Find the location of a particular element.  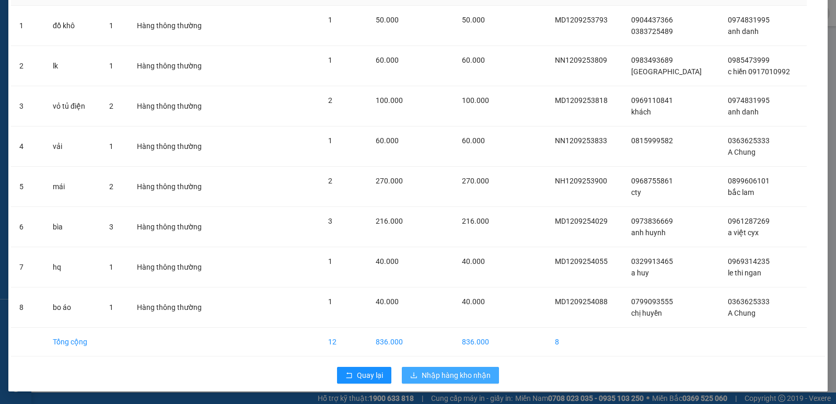

span: anh huynh is located at coordinates (649, 233).